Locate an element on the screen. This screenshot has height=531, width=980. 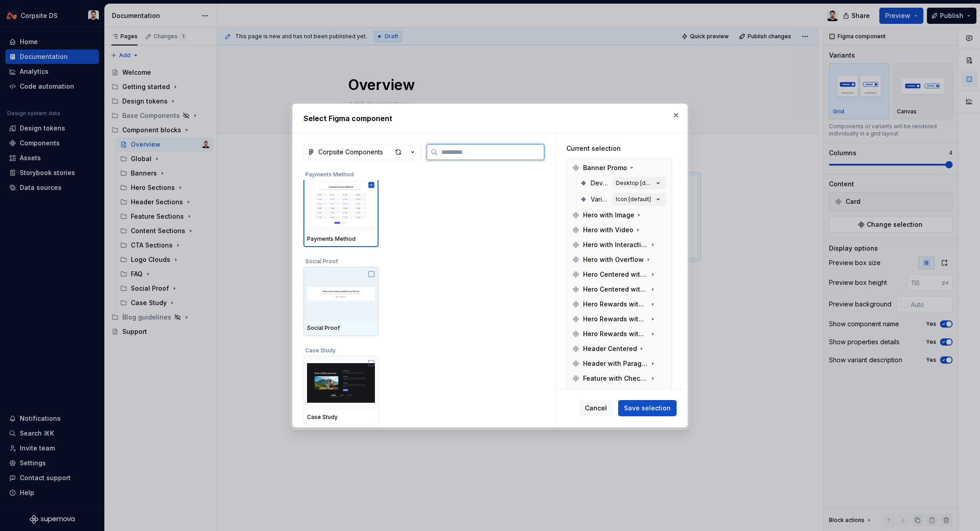
div: Desktop [default] is located at coordinates (635, 183).